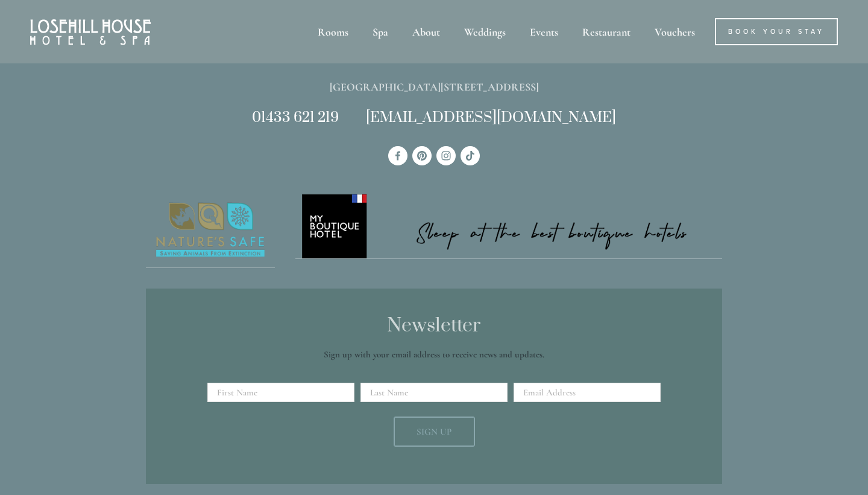 The image size is (868, 495). Describe the element at coordinates (422, 156) in the screenshot. I see `a: Pinterest` at that location.